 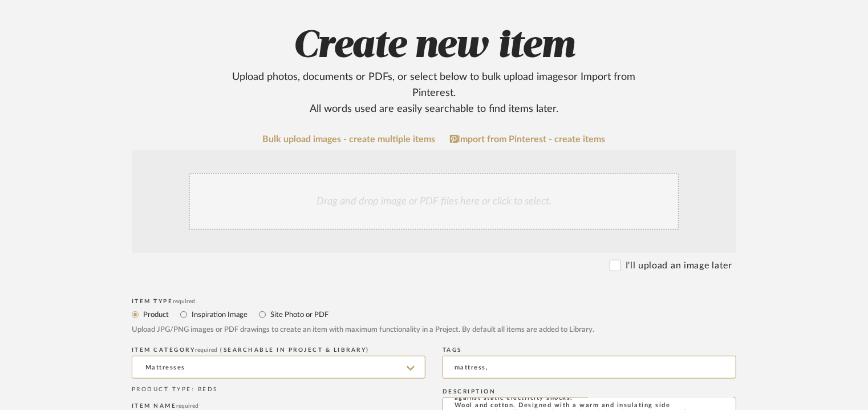 What do you see at coordinates (349, 139) in the screenshot?
I see `a: Bulk upload images - create multiple items` at bounding box center [349, 139].